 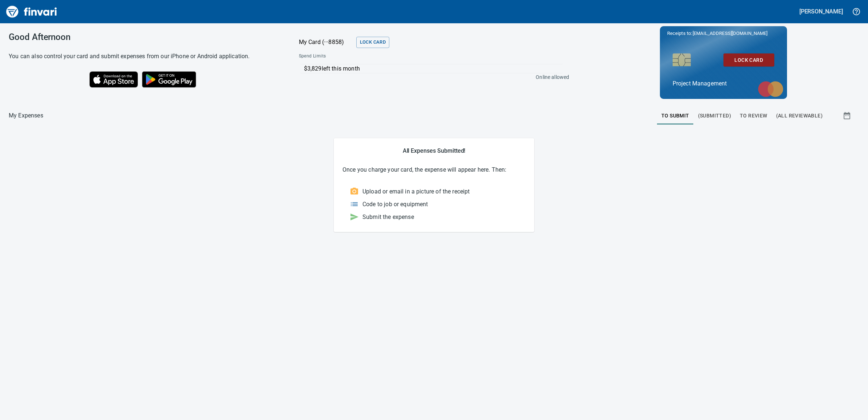 What do you see at coordinates (26, 115) in the screenshot?
I see `p: My Expenses` at bounding box center [26, 115].